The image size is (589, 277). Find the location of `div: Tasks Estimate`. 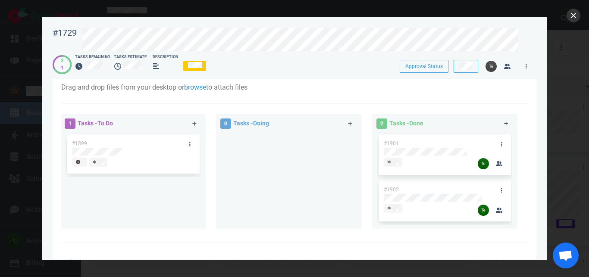

div: Tasks Estimate is located at coordinates (132, 57).